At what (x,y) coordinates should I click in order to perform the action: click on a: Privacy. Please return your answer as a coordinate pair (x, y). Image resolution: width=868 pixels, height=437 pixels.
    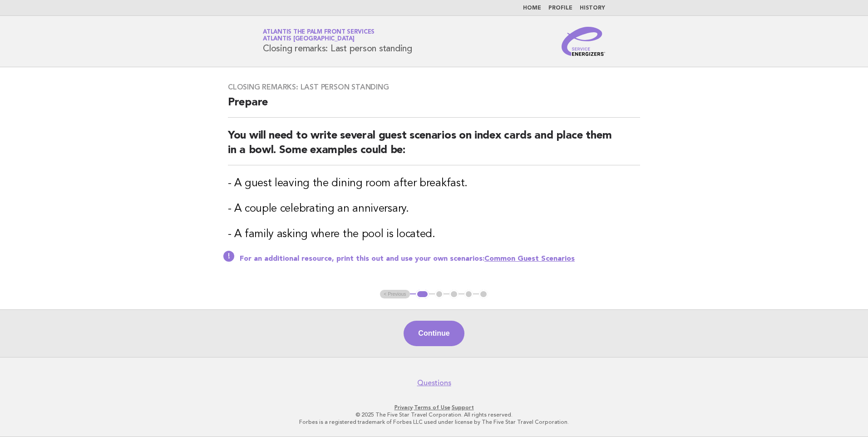
    Looking at the image, I should click on (403, 408).